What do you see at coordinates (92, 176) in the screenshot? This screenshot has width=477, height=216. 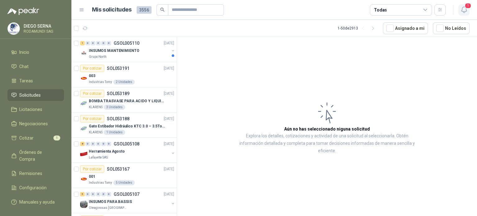 I see `p: 001` at bounding box center [92, 176].